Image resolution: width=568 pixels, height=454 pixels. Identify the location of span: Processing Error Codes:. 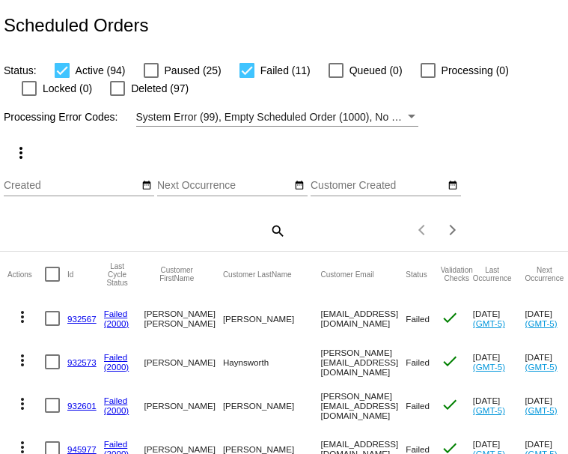
(61, 117).